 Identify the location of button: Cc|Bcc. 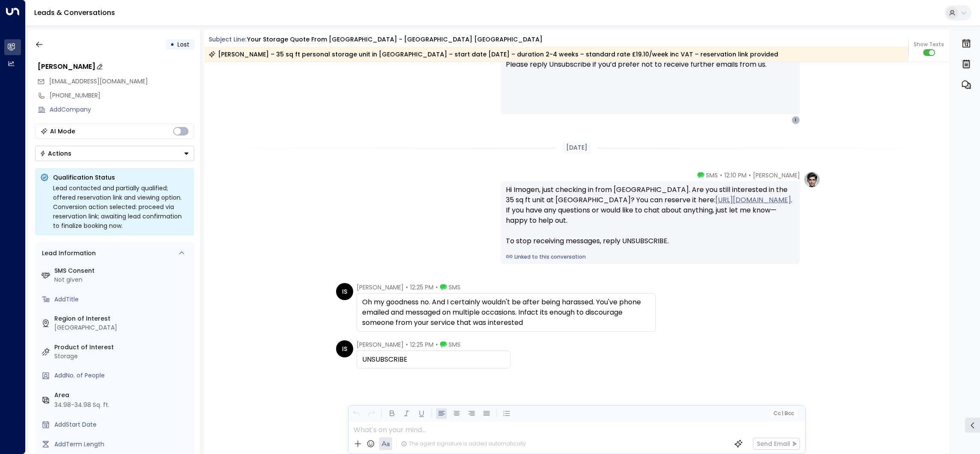
(783, 414).